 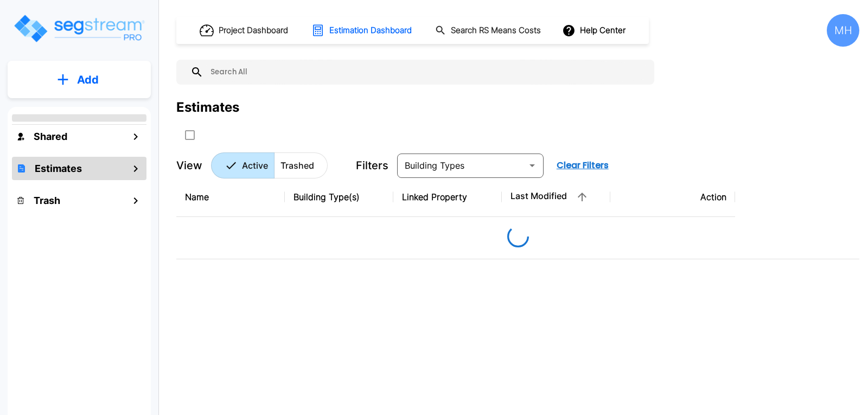 I want to click on div: Platform, so click(x=269, y=166).